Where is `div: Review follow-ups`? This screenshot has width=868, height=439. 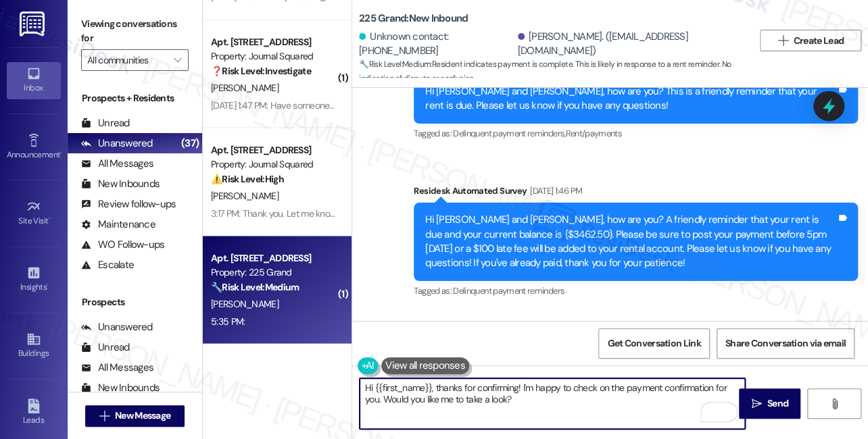
div: Review follow-ups is located at coordinates (128, 204).